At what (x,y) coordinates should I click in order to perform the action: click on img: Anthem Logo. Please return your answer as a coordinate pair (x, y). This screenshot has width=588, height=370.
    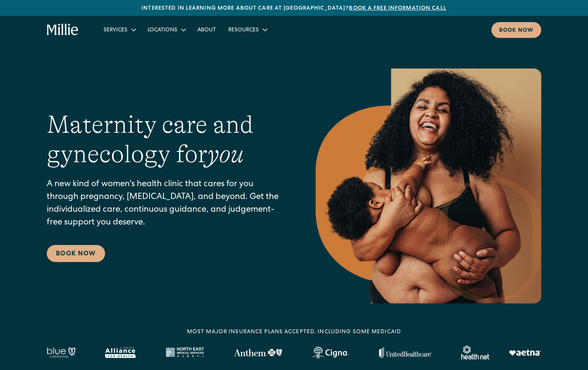
    Looking at the image, I should click on (258, 353).